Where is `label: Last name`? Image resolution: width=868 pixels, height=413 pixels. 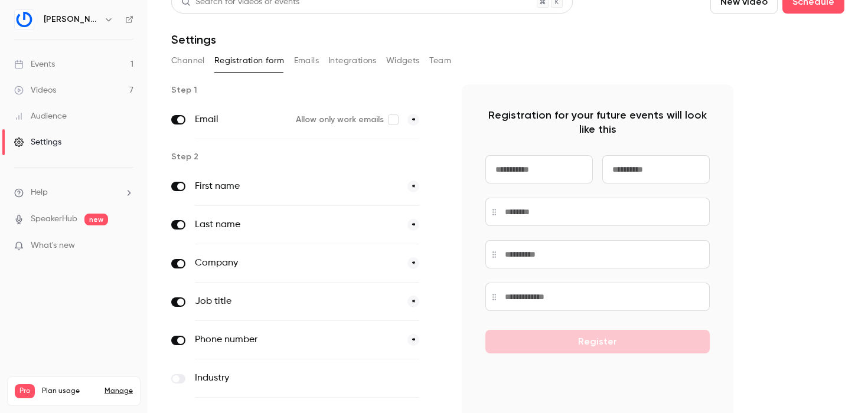 label: Last name is located at coordinates (296, 225).